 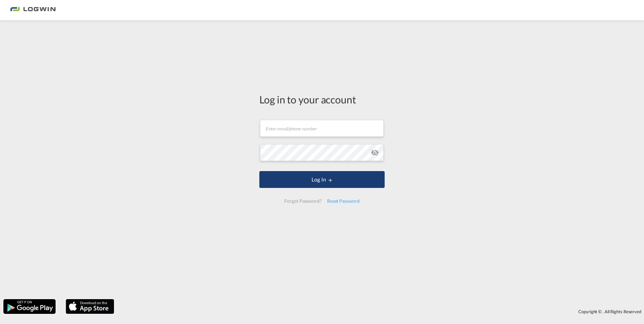 What do you see at coordinates (375, 153) in the screenshot?
I see `md-icon: icon-eye-off` at bounding box center [375, 153].